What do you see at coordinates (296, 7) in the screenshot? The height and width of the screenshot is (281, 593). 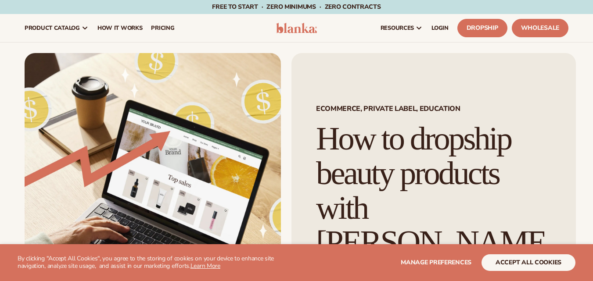 I see `span: Free to start · ZERO minimums · ZERO contracts` at bounding box center [296, 7].